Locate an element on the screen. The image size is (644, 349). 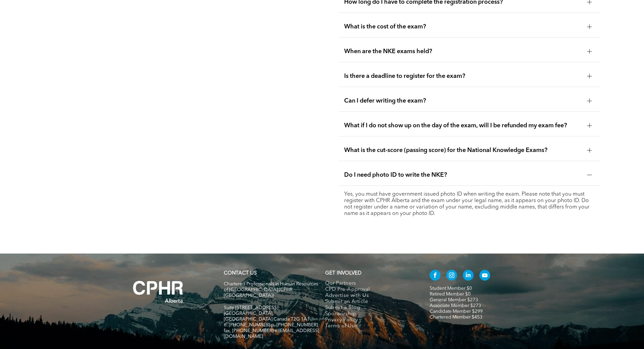
a: facebook is located at coordinates (435, 276).